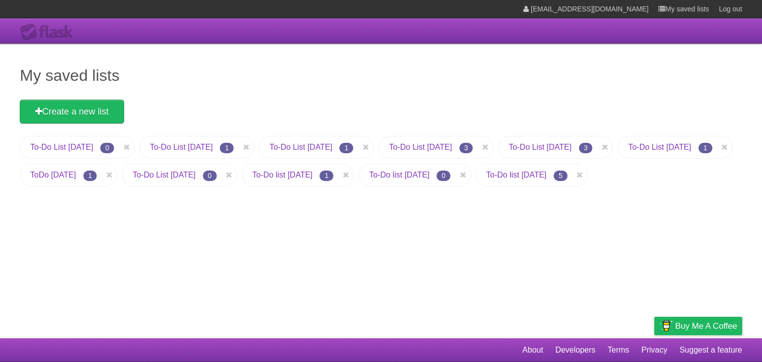 The width and height of the screenshot is (762, 362). Describe the element at coordinates (666, 326) in the screenshot. I see `img: Buy me a coffee` at that location.